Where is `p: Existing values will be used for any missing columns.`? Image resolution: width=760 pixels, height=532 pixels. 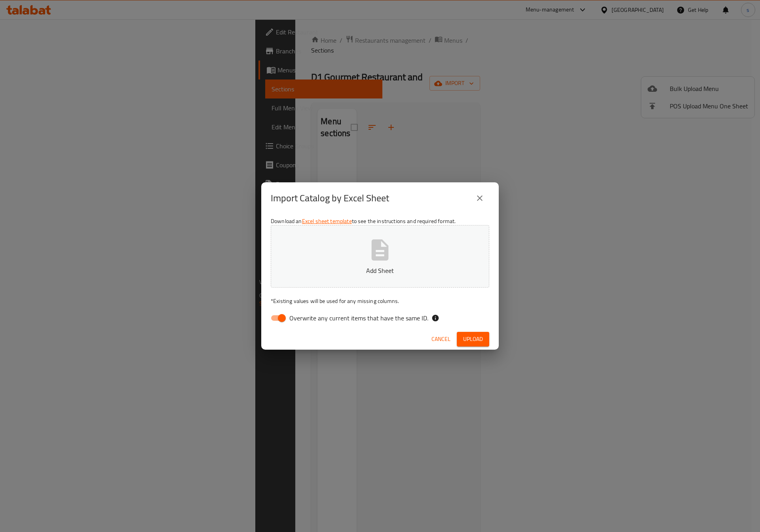 p: Existing values will be used for any missing columns. is located at coordinates (380, 301).